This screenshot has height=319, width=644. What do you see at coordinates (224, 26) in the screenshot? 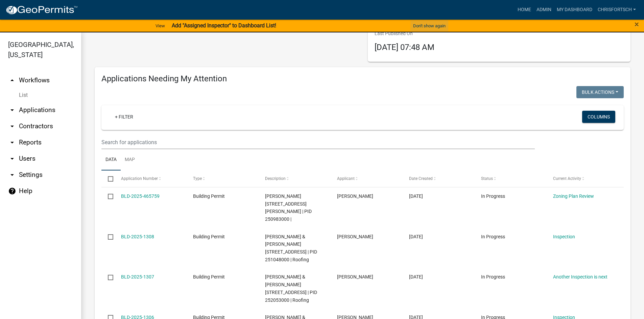
I see `strong: Add "Assigned Inspector" to Dashboard List!` at bounding box center [224, 26].